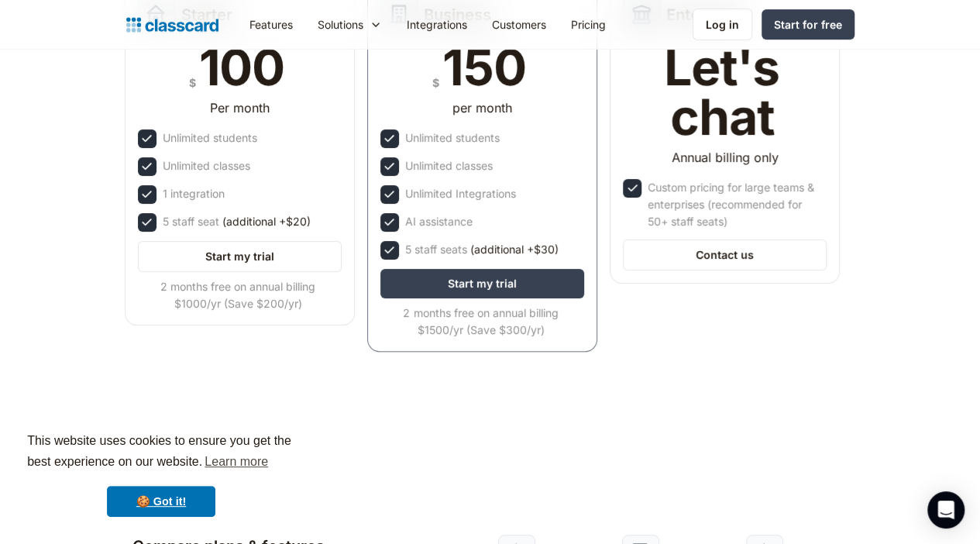 This screenshot has height=544, width=980. Describe the element at coordinates (519, 24) in the screenshot. I see `a: Customers` at that location.